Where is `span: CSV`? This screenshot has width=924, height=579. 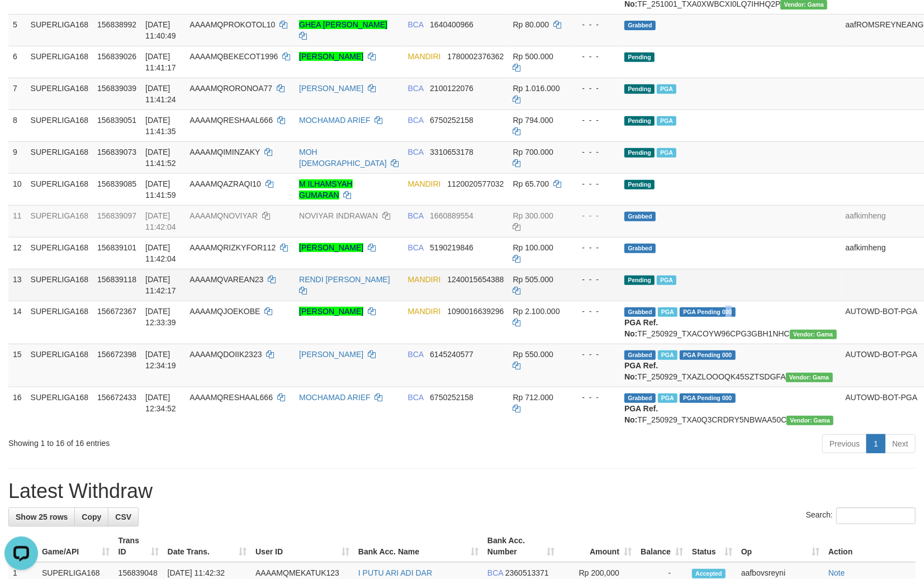
span: CSV is located at coordinates (123, 517).